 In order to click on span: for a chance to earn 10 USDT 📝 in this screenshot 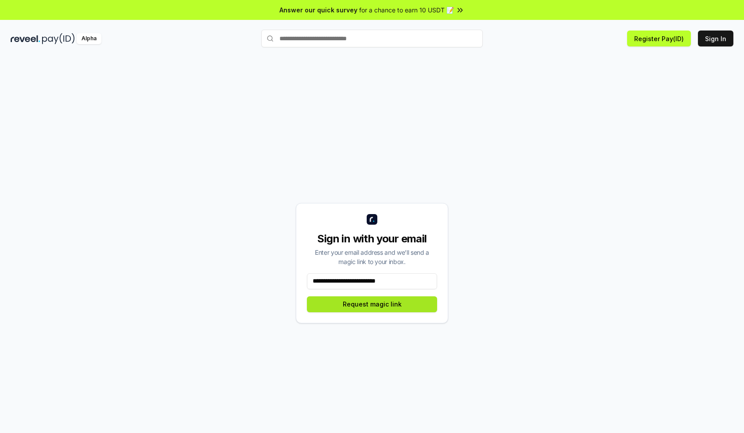, I will do `click(406, 10)`.